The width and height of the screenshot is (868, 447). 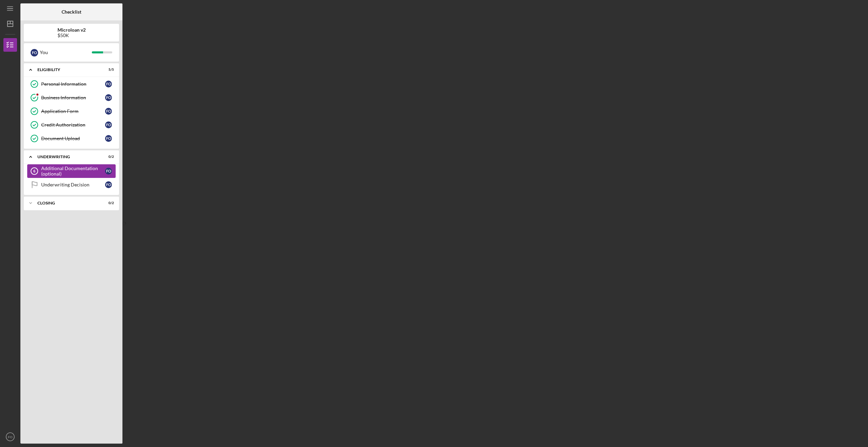 What do you see at coordinates (73, 112) in the screenshot?
I see `div: Application Form` at bounding box center [73, 112].